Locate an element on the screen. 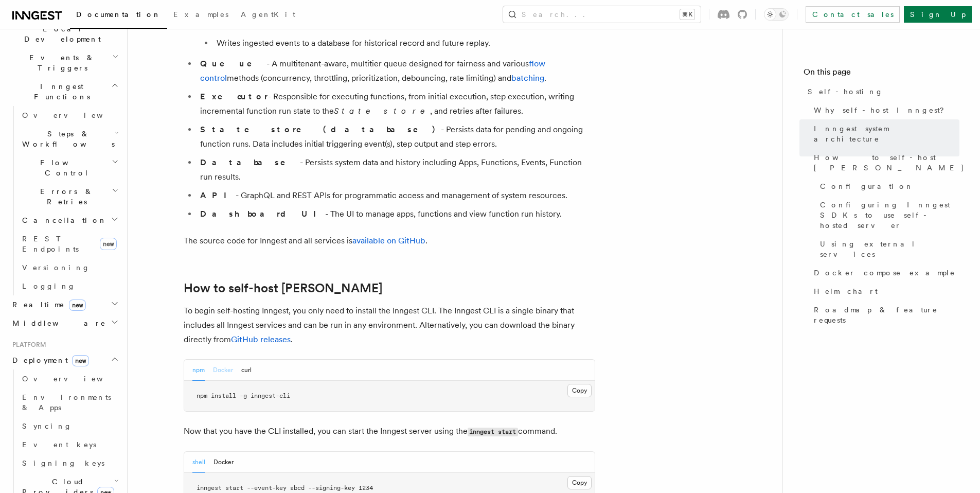 Image resolution: width=980 pixels, height=493 pixels. a: REST Endpointsnew is located at coordinates (69, 244).